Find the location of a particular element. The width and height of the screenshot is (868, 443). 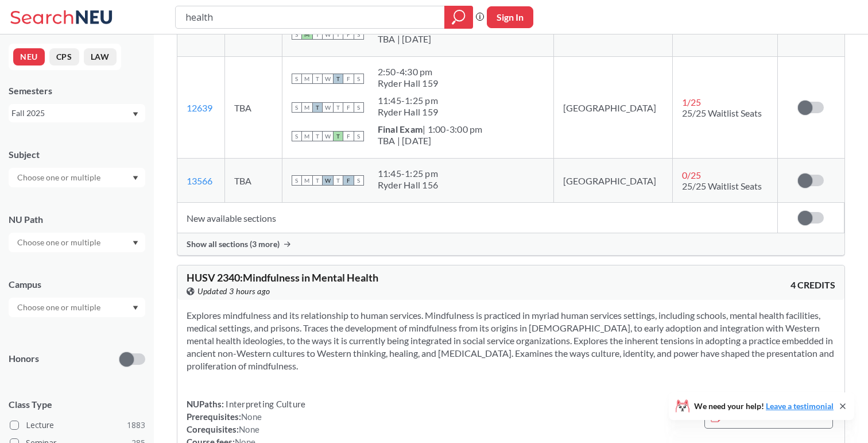

div: NU Path is located at coordinates (77, 219).